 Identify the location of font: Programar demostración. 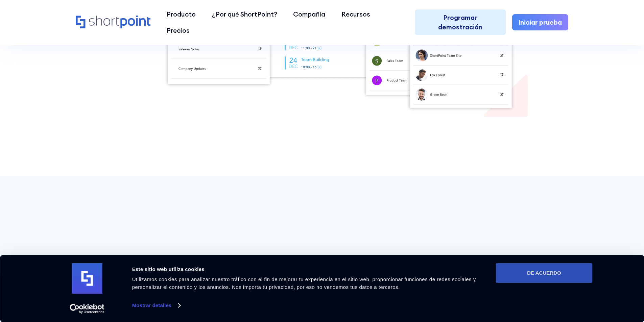
(460, 22).